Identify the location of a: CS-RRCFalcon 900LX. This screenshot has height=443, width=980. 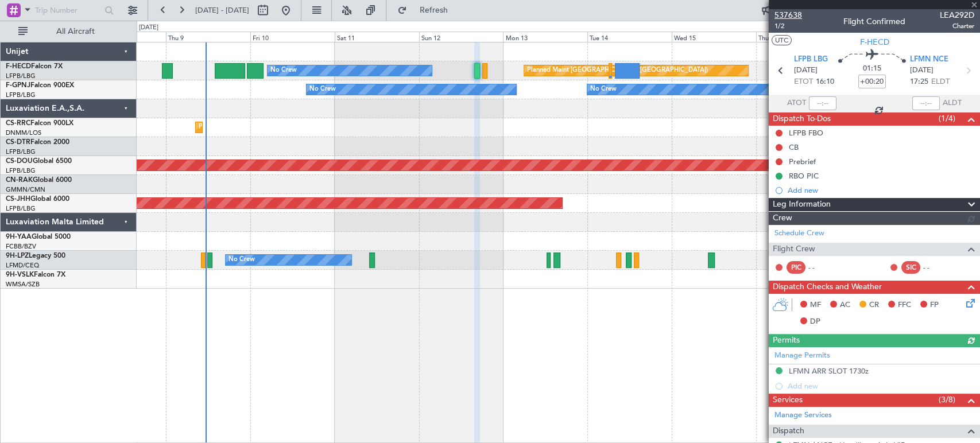
(39, 123).